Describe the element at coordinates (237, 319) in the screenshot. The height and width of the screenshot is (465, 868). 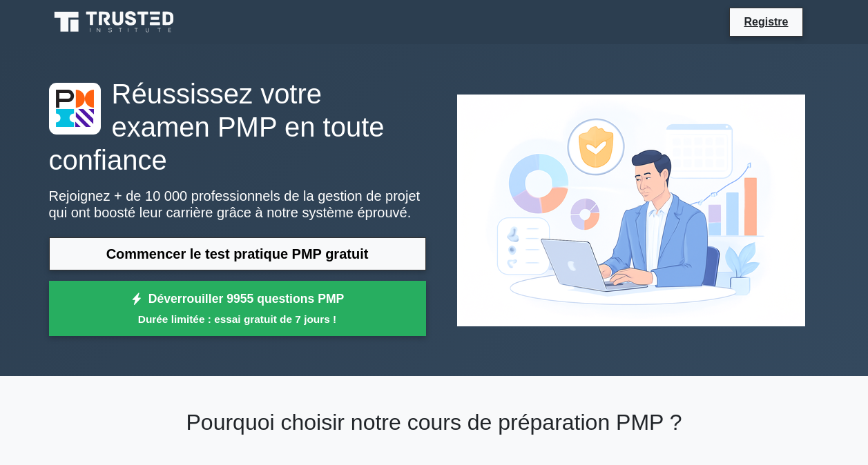
I see `small: Durée limitée : essai gratuit de 7 jours !` at that location.